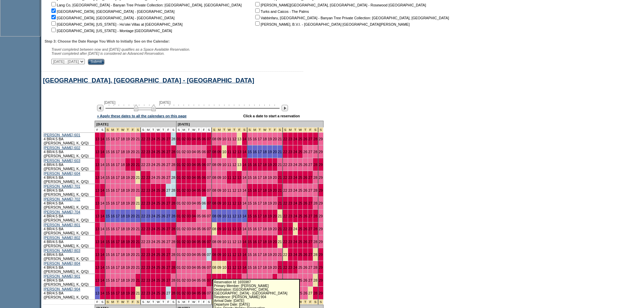 This screenshot has height=308, width=644. I want to click on a: 08, so click(214, 203).